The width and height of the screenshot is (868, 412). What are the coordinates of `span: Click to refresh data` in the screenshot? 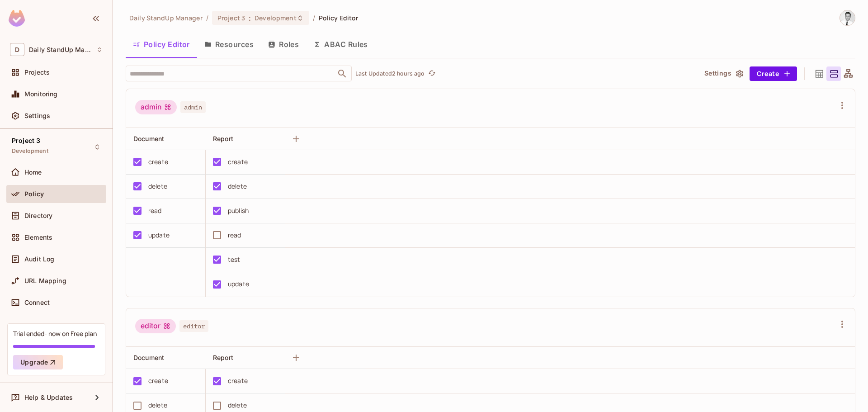 It's located at (431, 74).